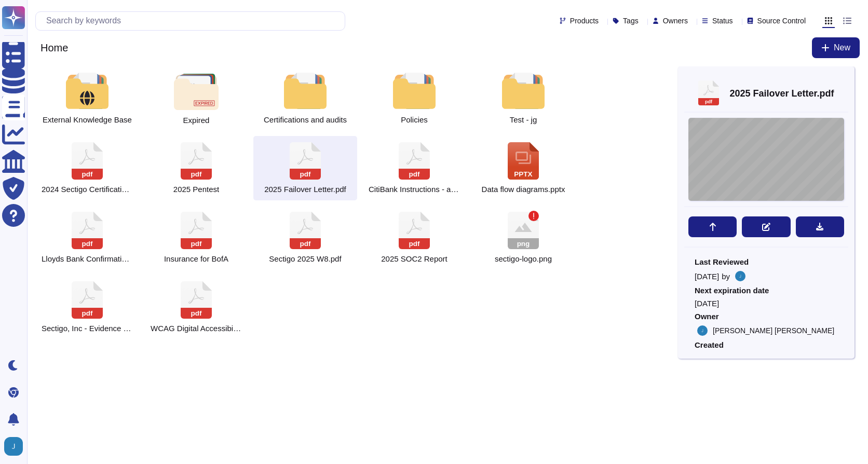 This screenshot has width=868, height=464. What do you see at coordinates (414, 120) in the screenshot?
I see `span: Policies` at bounding box center [414, 120].